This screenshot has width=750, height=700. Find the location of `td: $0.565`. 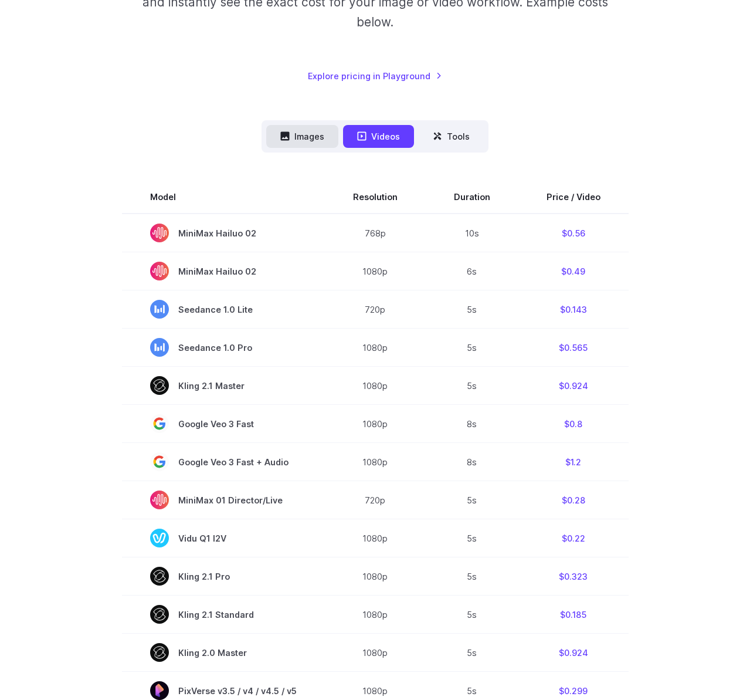

td: $0.565 is located at coordinates (573, 348).